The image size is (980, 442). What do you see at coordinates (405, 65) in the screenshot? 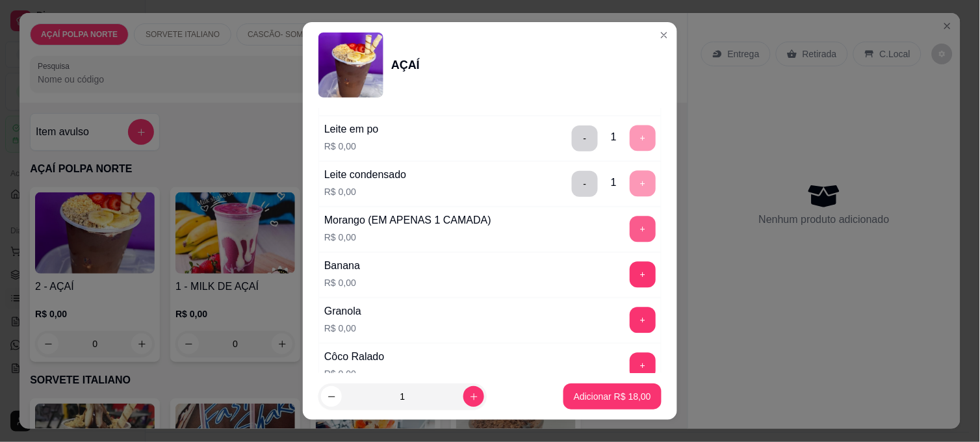
I see `div: AÇAÍ` at bounding box center [405, 65].